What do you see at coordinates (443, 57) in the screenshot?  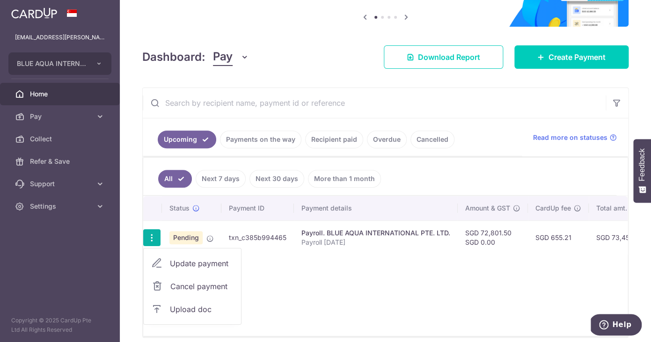 I see `a: Download Report` at bounding box center [443, 57].